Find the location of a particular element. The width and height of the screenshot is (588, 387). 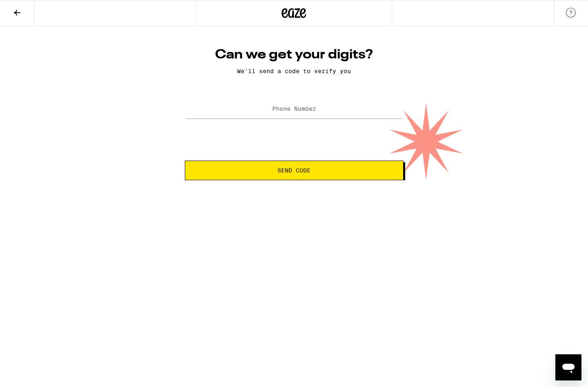

label: Phone Number is located at coordinates (294, 109).